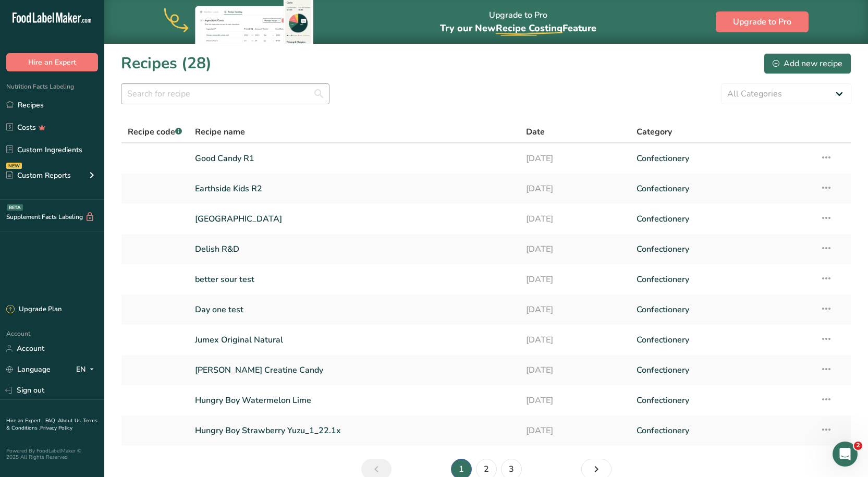  What do you see at coordinates (34, 310) in the screenshot?
I see `div: Upgrade Plan` at bounding box center [34, 310].